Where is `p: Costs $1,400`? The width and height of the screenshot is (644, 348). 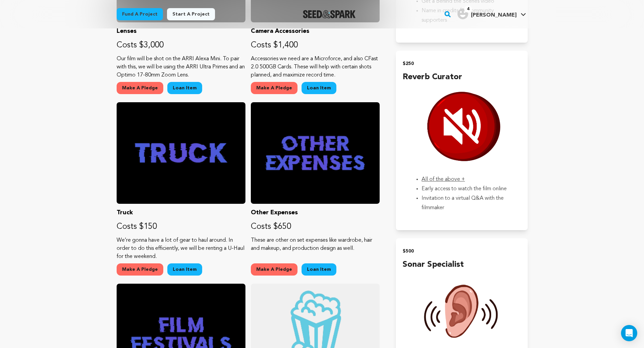 p: Costs $1,400 is located at coordinates (315, 45).